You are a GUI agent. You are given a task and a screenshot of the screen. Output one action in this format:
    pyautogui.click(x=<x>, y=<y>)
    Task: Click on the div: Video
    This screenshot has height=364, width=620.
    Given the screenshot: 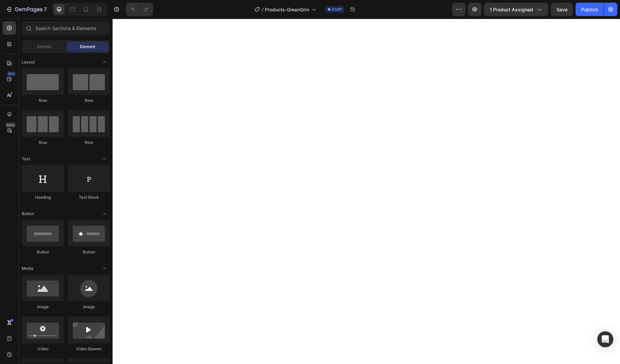 What is the action you would take?
    pyautogui.click(x=43, y=349)
    